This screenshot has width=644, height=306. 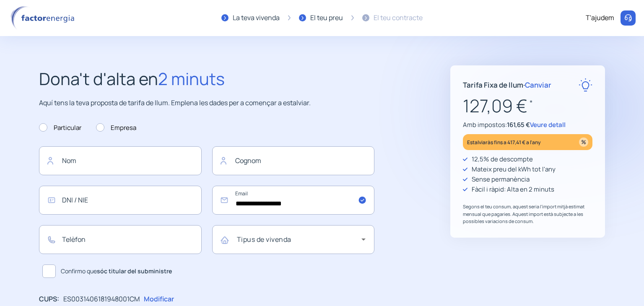 I want to click on p: Segons el teu consum, aquest seria l'import mitjà estimat mensual que pagaries. Aquest import est..., so click(x=528, y=214).